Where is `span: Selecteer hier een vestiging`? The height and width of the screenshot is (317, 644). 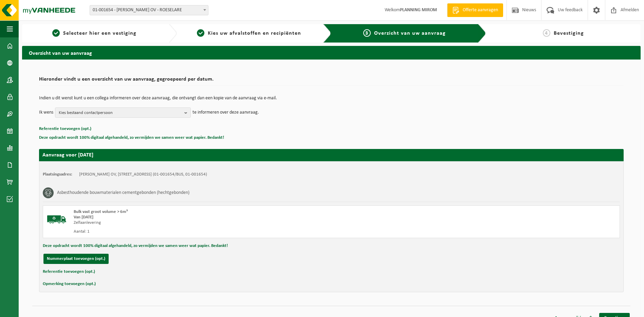 span: Selecteer hier een vestiging is located at coordinates (100, 34).